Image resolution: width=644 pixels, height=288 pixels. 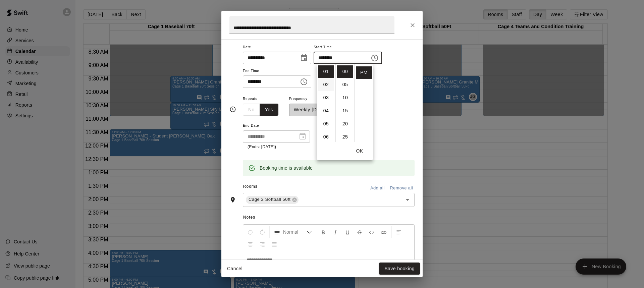 I want to click on span: Notes, so click(x=329, y=218).